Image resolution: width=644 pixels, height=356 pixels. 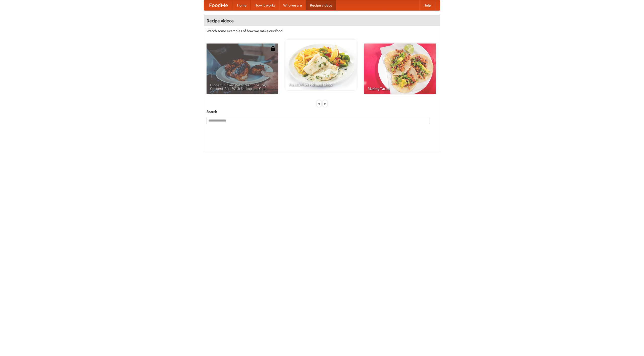 What do you see at coordinates (321, 84) in the screenshot?
I see `span: French Fries Fish and Chips` at bounding box center [321, 84].